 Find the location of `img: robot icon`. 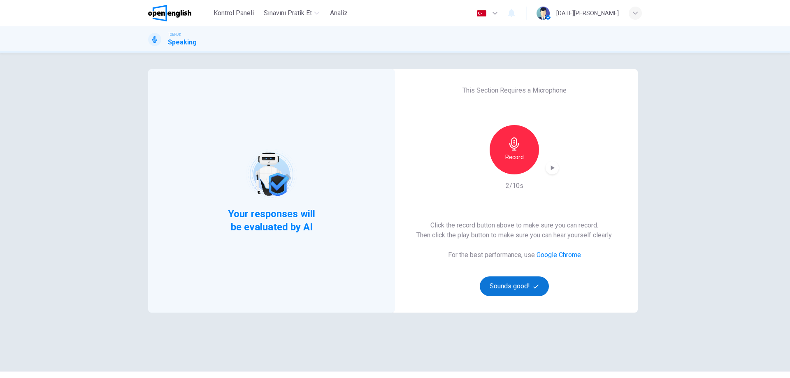

img: robot icon is located at coordinates (271, 174).